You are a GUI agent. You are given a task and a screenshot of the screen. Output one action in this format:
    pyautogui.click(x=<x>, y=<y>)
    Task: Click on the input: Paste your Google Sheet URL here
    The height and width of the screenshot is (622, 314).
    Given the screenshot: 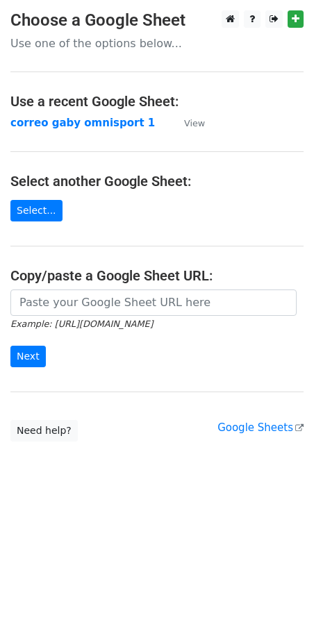 What is the action you would take?
    pyautogui.click(x=153, y=303)
    